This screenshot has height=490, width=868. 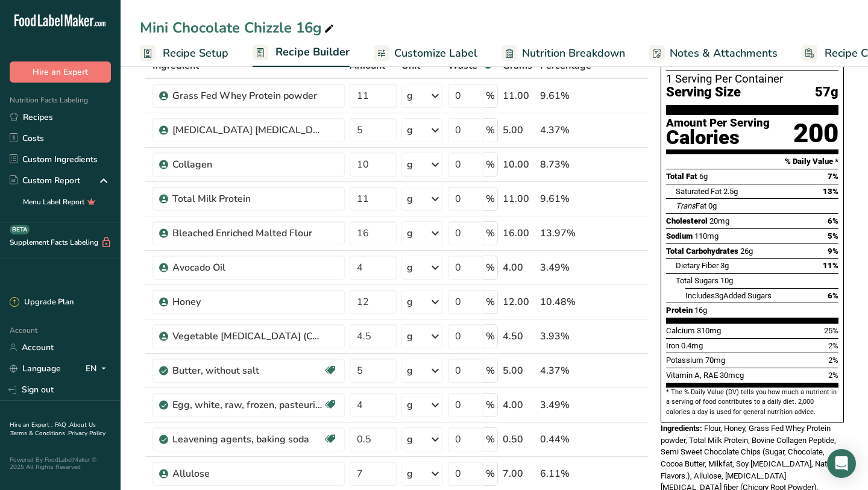 I want to click on a: Privacy Policy, so click(x=87, y=433).